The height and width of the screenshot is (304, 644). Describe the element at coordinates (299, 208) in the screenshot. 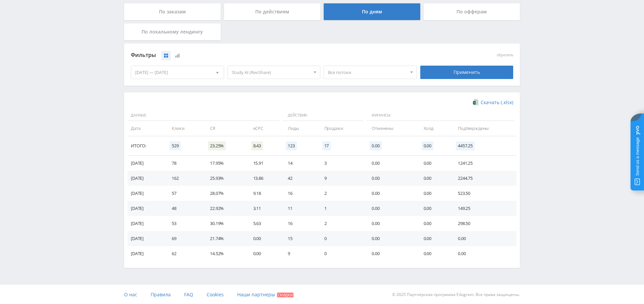

I see `td: 11` at that location.